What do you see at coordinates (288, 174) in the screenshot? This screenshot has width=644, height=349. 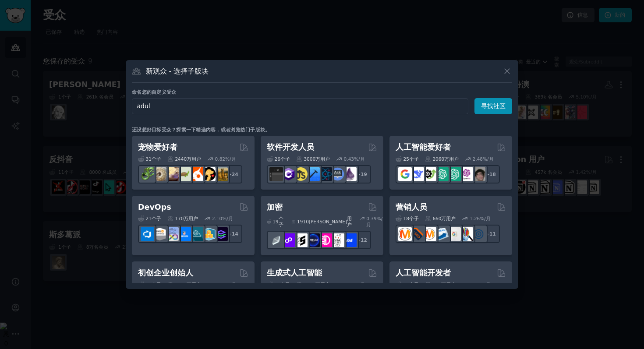 I see `img: csharp` at bounding box center [288, 174].